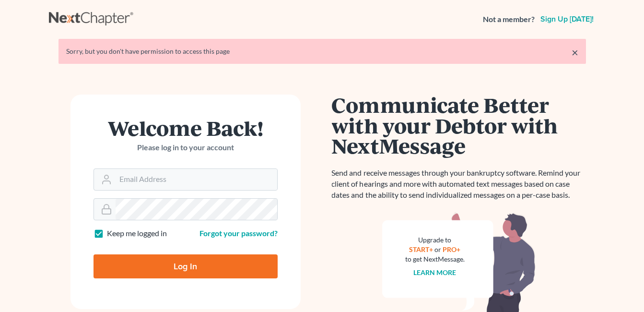 The height and width of the screenshot is (312, 644). I want to click on input: Log In, so click(185, 266).